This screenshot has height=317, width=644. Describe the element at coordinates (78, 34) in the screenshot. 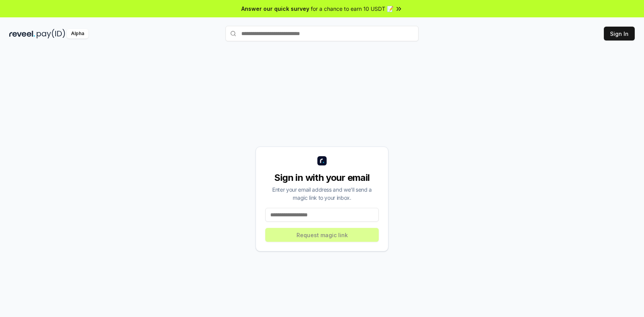

I see `div: Alpha` at that location.